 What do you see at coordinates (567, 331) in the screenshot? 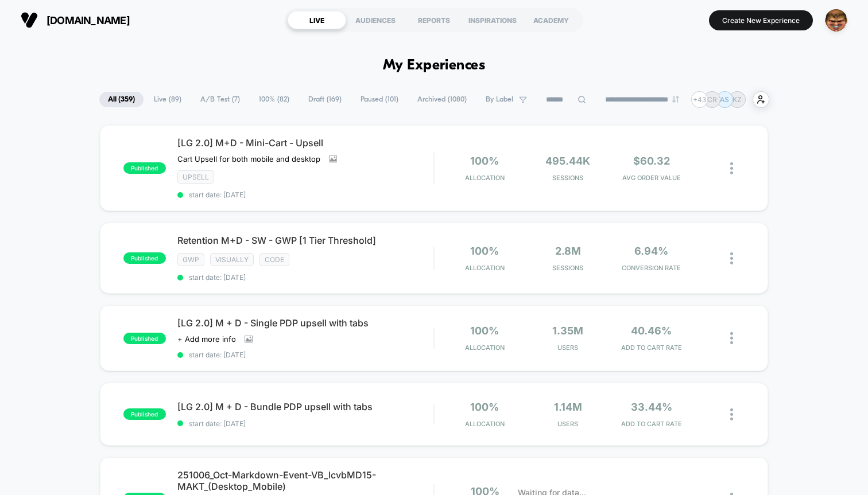
I see `span: 1.35M` at bounding box center [567, 331].